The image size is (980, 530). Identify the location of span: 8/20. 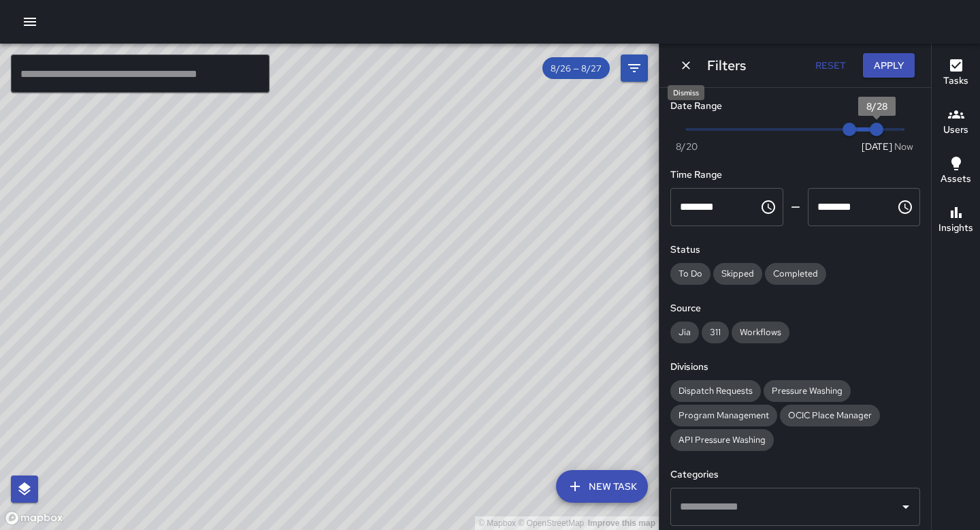
(687, 146).